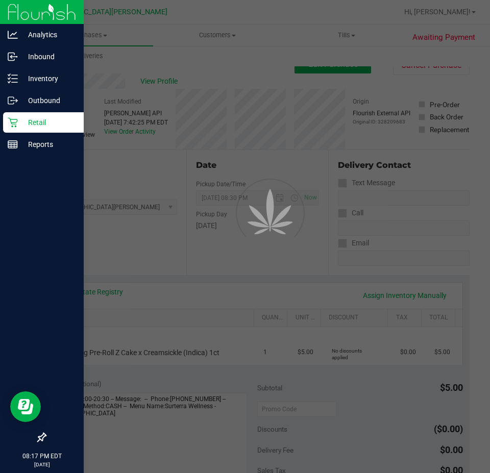 The width and height of the screenshot is (490, 473). I want to click on p: Inbound, so click(49, 57).